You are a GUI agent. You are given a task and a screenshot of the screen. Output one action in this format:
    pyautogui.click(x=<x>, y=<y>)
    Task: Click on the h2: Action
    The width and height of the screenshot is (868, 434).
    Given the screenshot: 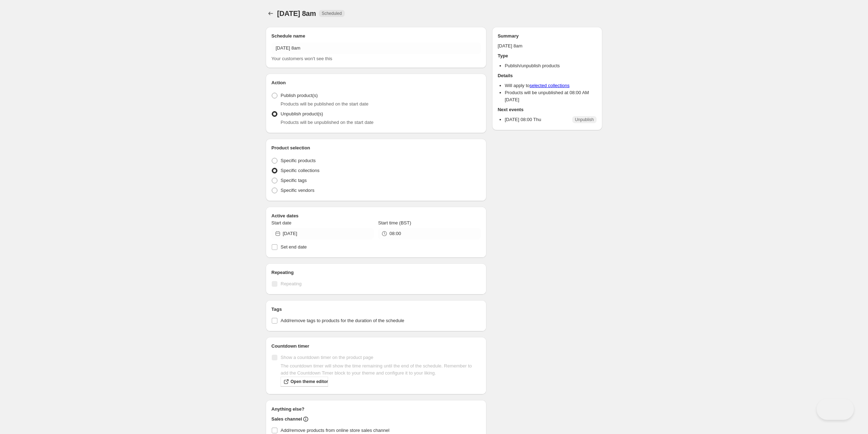 What is the action you would take?
    pyautogui.click(x=376, y=83)
    